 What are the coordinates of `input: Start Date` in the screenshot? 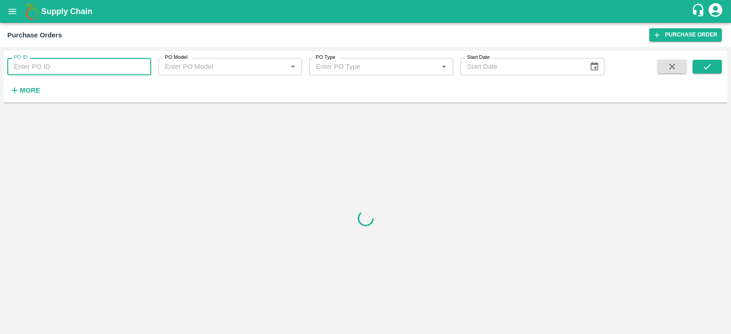 It's located at (521, 67).